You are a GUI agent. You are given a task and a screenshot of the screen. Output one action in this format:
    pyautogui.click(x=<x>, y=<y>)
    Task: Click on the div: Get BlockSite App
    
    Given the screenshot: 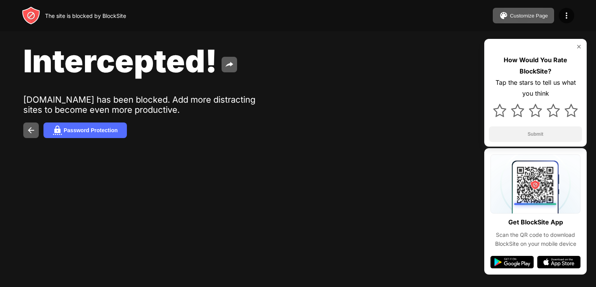 What is the action you would take?
    pyautogui.click(x=536, y=222)
    